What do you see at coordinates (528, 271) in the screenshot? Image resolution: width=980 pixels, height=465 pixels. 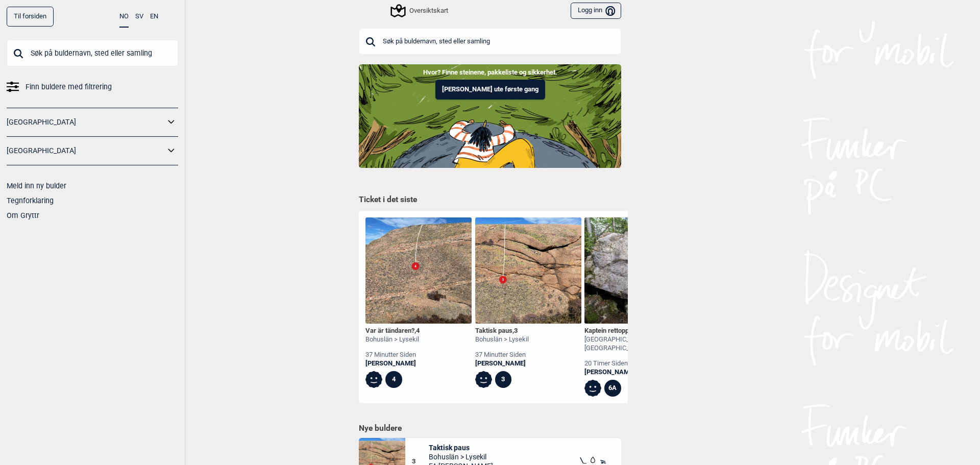 I see `img: Taktisk paus` at bounding box center [528, 271].